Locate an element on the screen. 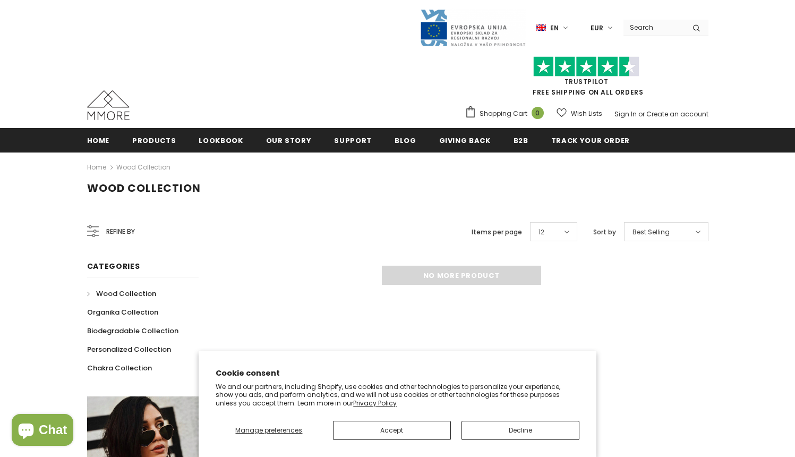 This screenshot has width=795, height=457. a: Giving back is located at coordinates (465, 140).